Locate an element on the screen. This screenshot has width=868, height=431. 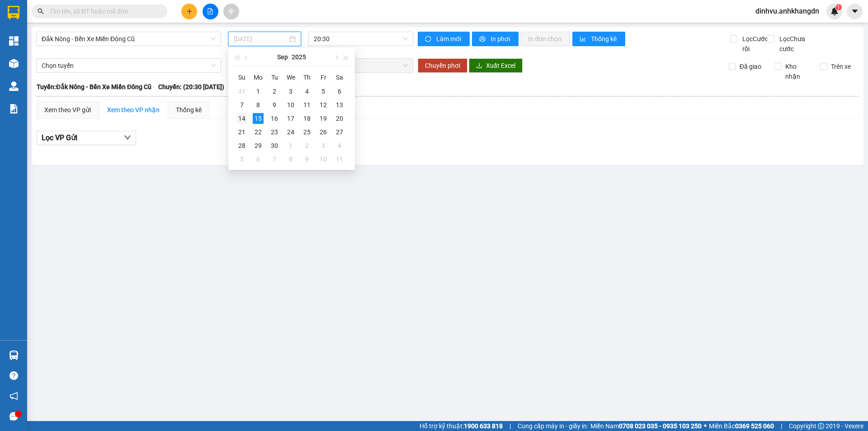
span: copyright is located at coordinates (821, 426).